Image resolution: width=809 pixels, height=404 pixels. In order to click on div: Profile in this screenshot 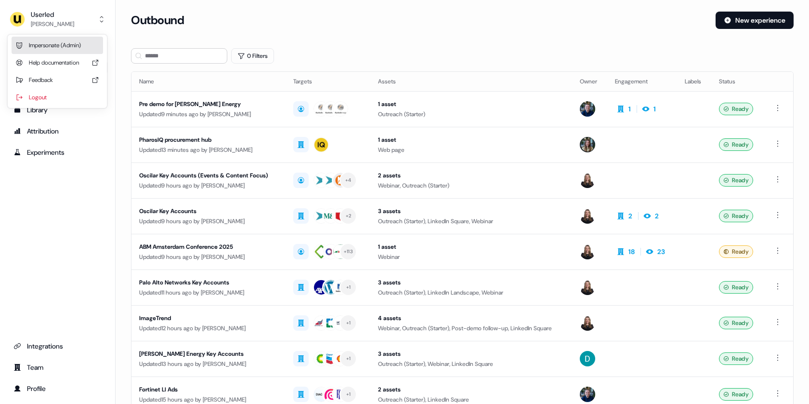, I will do `click(57, 388)`.